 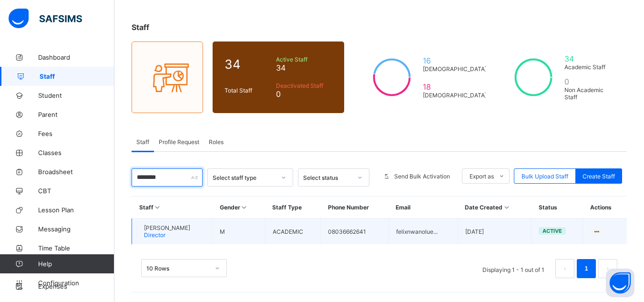 I want to click on span: active, so click(x=552, y=231).